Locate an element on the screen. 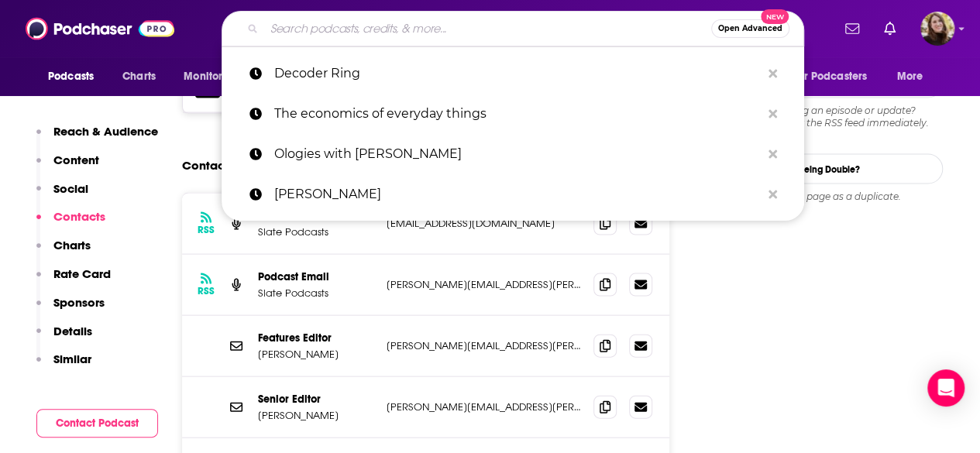 The image size is (980, 453). p: Senior Editor is located at coordinates (316, 399).